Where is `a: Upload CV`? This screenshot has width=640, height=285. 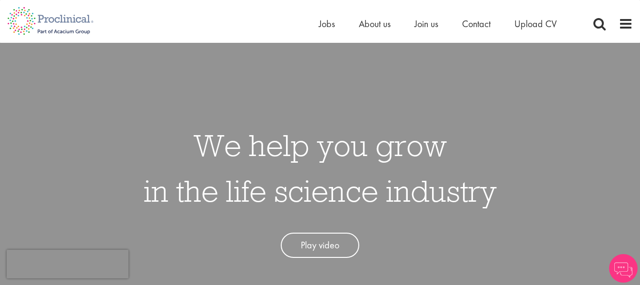
a: Upload CV is located at coordinates (536, 24).